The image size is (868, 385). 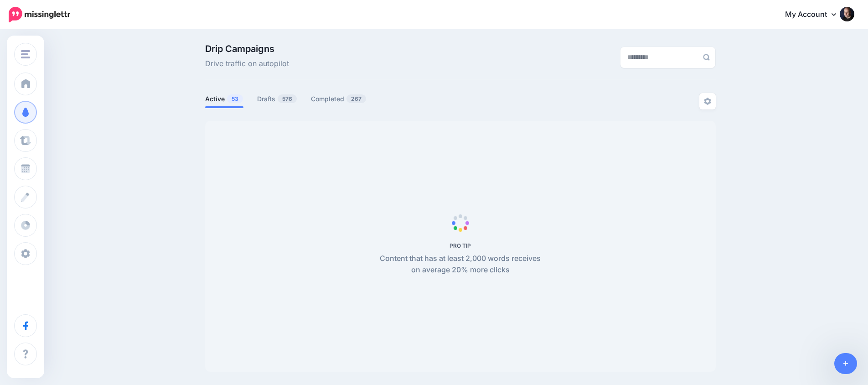 I want to click on span: Drive traffic on autopilot, so click(x=247, y=64).